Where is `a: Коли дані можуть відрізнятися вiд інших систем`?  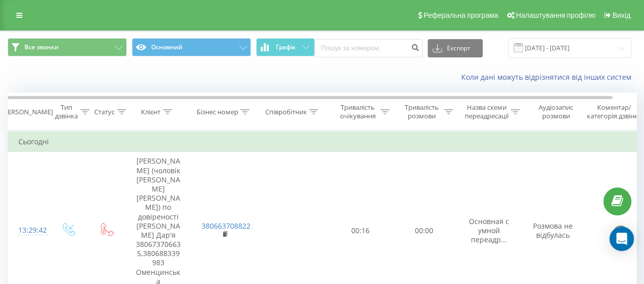 a: Коли дані можуть відрізнятися вiд інших систем is located at coordinates (548, 77).